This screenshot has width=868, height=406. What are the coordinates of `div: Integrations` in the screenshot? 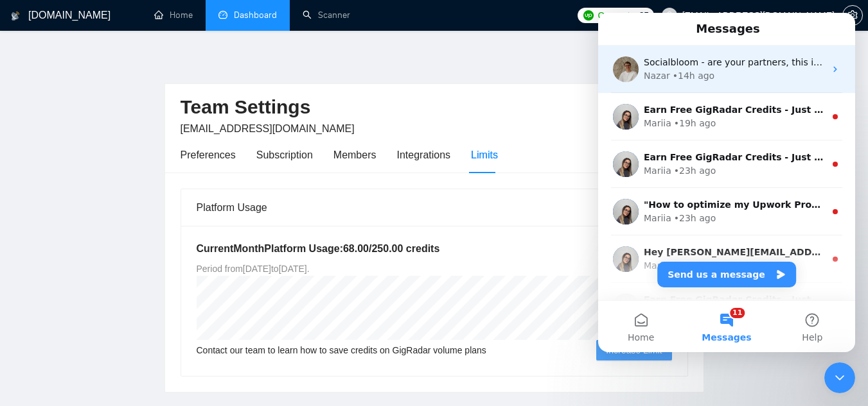 It's located at (424, 155).